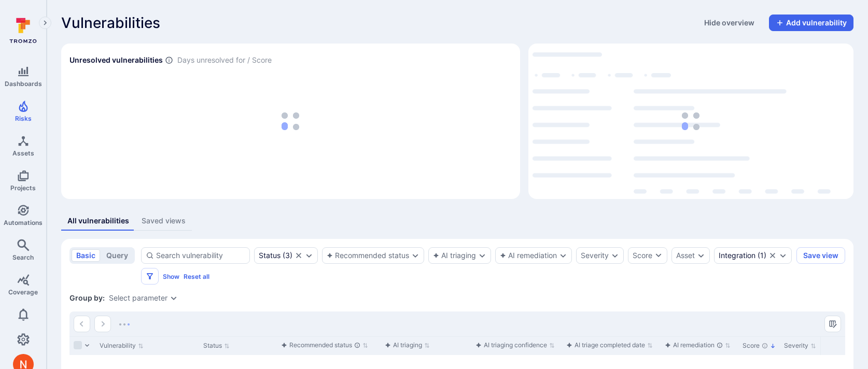 The image size is (868, 369). I want to click on button: AI remediation, so click(528, 255).